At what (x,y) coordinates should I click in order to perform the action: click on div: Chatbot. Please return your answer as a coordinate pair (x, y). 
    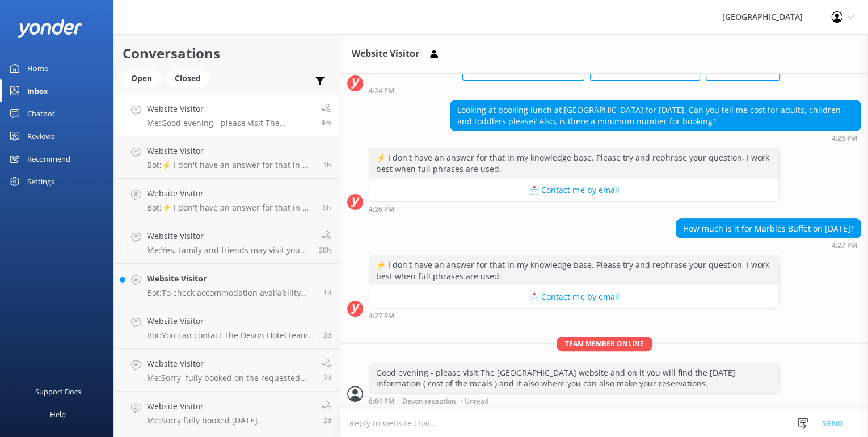
    Looking at the image, I should click on (41, 113).